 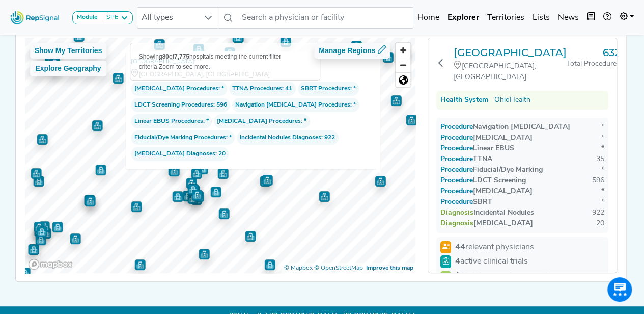 What do you see at coordinates (210, 62) in the screenshot?
I see `span: Showing of hospitals meeting the current filter criteria.` at bounding box center [210, 62].